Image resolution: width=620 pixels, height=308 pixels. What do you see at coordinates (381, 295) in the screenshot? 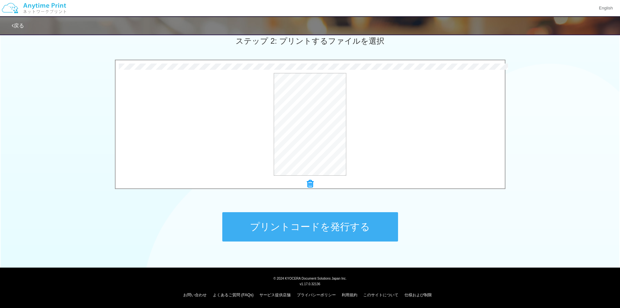
I see `a: このサイトについて` at bounding box center [381, 295].